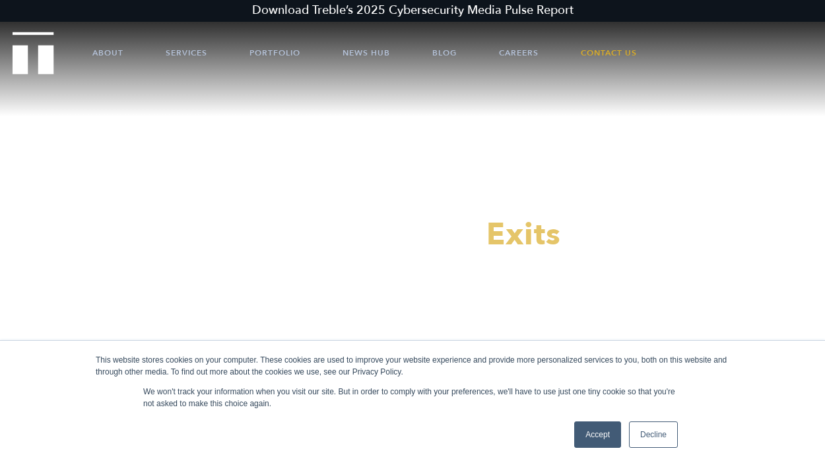 The width and height of the screenshot is (825, 465). I want to click on a: Services, so click(186, 53).